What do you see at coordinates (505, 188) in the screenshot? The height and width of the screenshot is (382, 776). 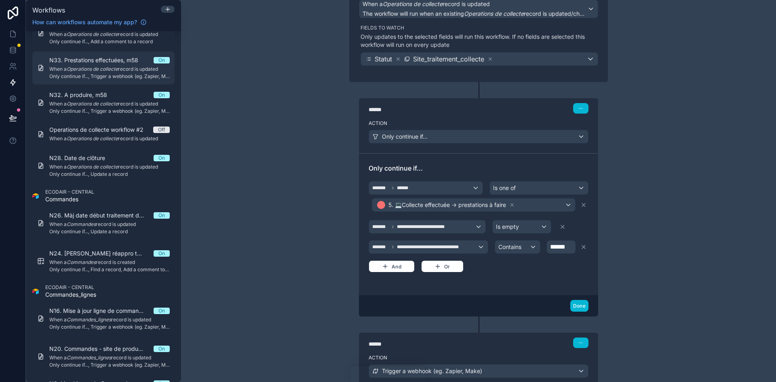 I see `span: Is one of` at bounding box center [505, 188].